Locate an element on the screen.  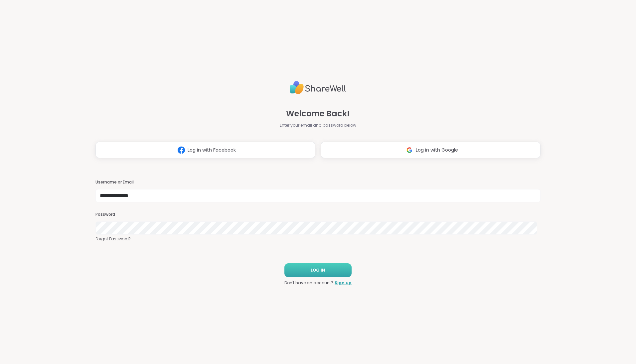
span: Welcome Back! is located at coordinates (317, 114).